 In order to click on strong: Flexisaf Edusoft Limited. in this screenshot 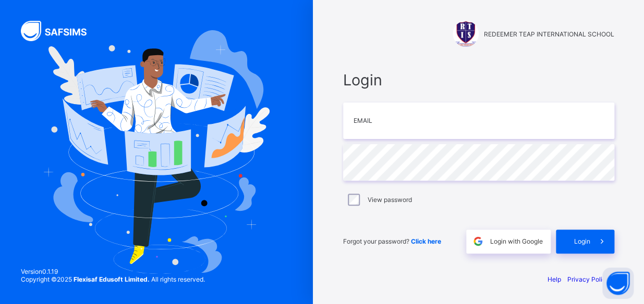, I will do `click(112, 279)`.